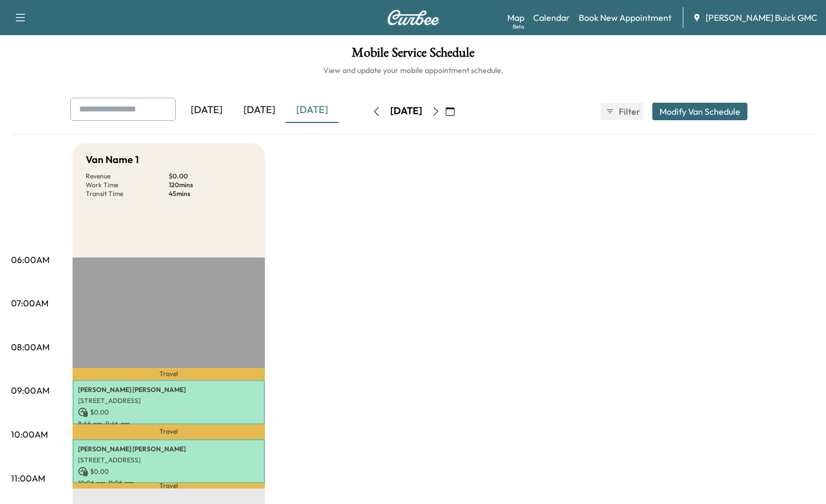 The image size is (826, 504). What do you see at coordinates (29, 434) in the screenshot?
I see `p: 10:00AM` at bounding box center [29, 434].